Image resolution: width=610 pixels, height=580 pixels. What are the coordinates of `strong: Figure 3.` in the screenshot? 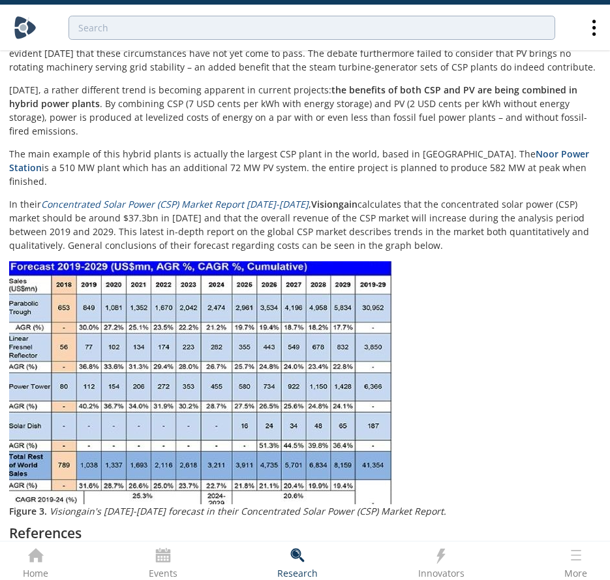 It's located at (28, 511).